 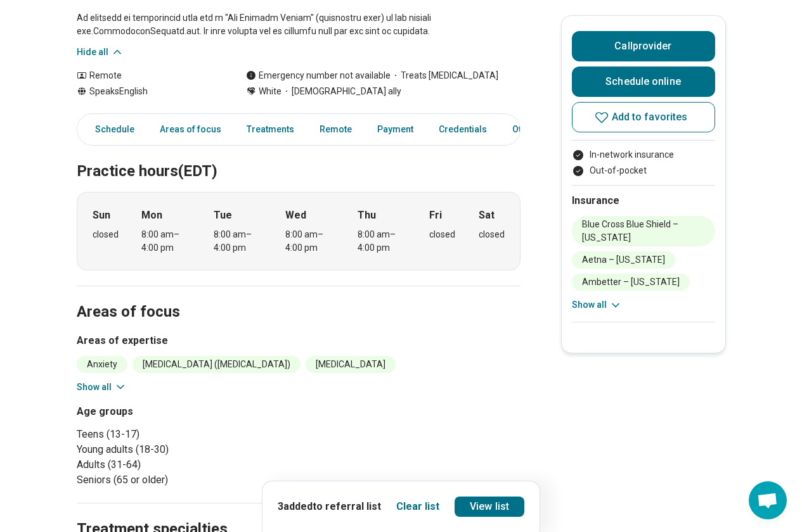 I want to click on a: Treatments, so click(x=270, y=129).